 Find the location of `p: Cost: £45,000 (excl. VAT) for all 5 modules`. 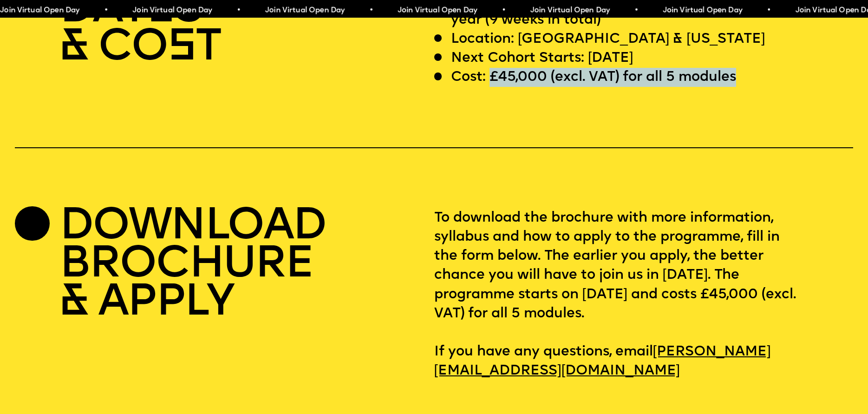

p: Cost: £45,000 (excl. VAT) for all 5 modules is located at coordinates (593, 77).